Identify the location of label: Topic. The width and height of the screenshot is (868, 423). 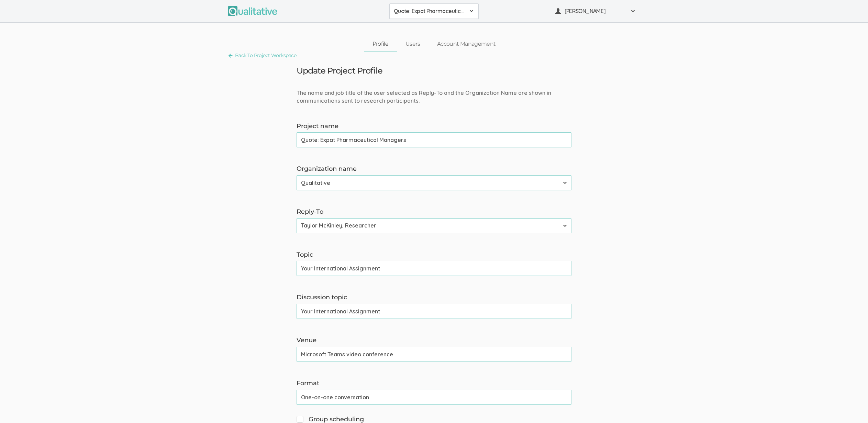
(434, 255).